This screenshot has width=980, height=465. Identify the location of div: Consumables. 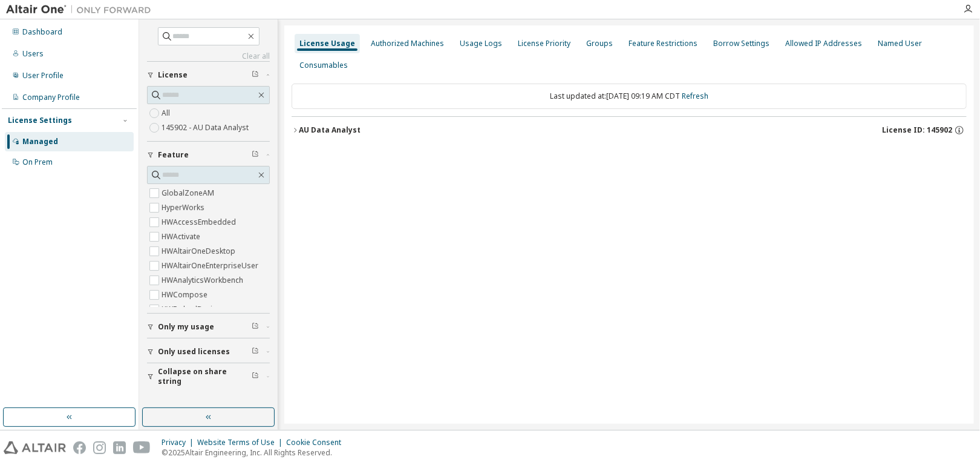
(324, 65).